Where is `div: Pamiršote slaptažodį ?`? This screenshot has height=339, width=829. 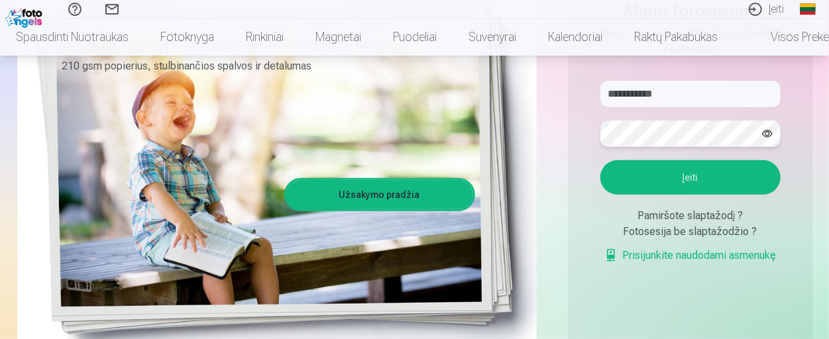
div: Pamiršote slaptažodį ? is located at coordinates (691, 216).